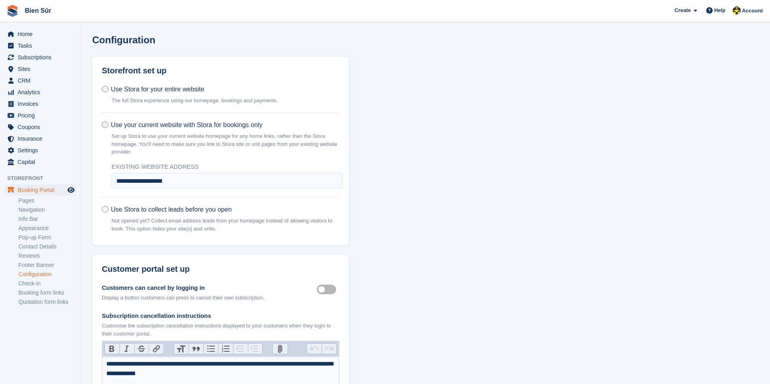 The image size is (770, 384). What do you see at coordinates (142, 349) in the screenshot?
I see `button: Strikethrough` at bounding box center [142, 349].